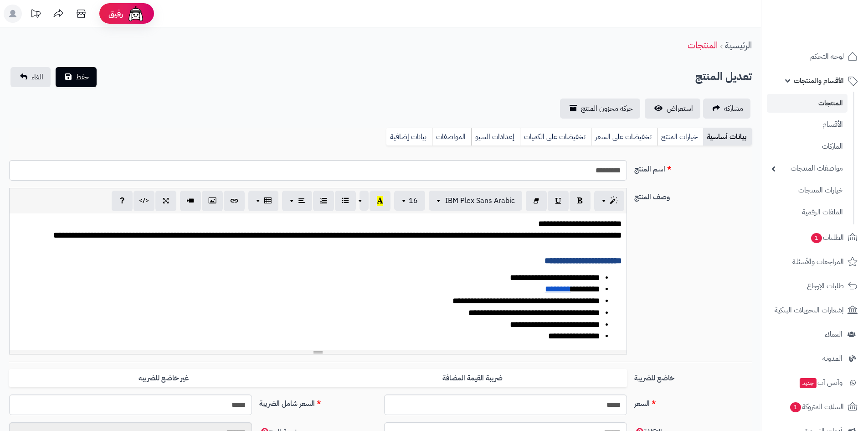 This screenshot has width=868, height=431. I want to click on a: تخفيضات على السعر, so click(624, 137).